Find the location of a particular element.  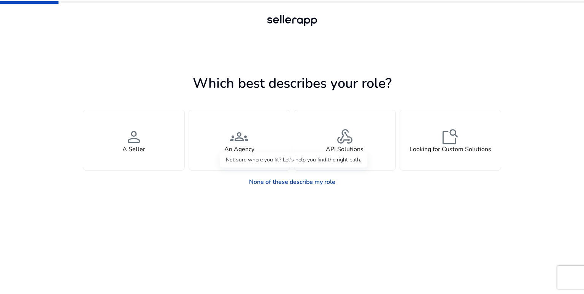

span: person is located at coordinates (134, 137).